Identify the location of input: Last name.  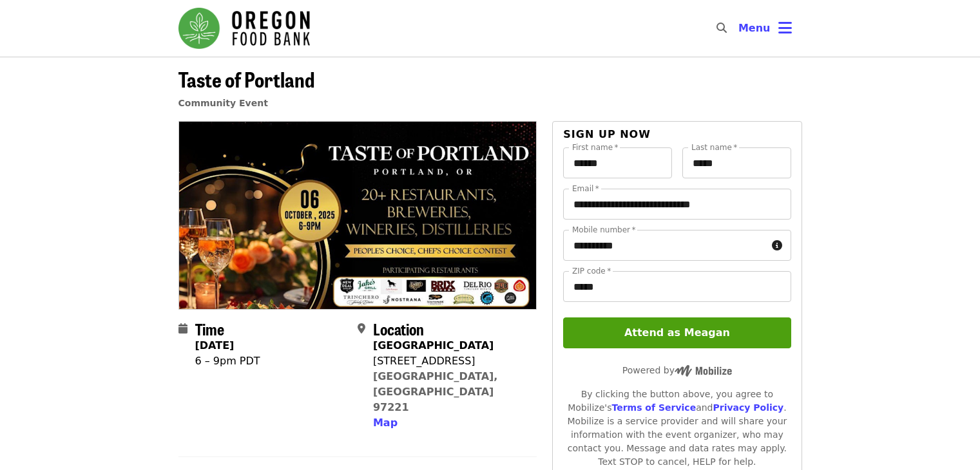
(737, 163).